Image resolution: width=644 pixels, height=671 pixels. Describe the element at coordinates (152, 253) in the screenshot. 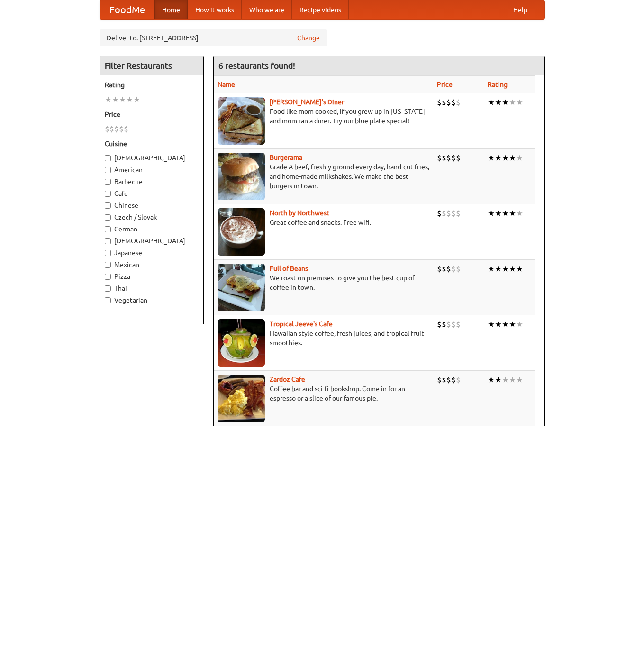

I see `label: Japanese` at that location.